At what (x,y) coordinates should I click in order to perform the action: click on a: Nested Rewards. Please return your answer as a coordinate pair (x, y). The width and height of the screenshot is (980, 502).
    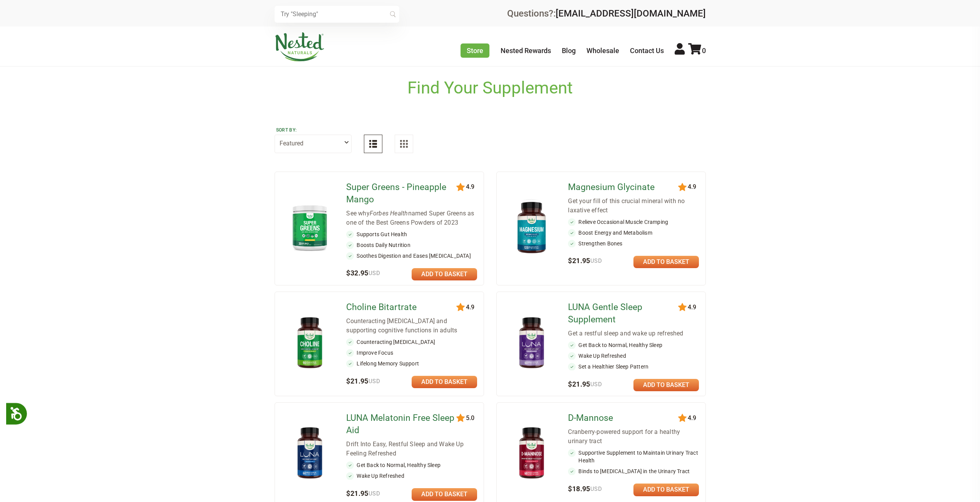
    Looking at the image, I should click on (526, 50).